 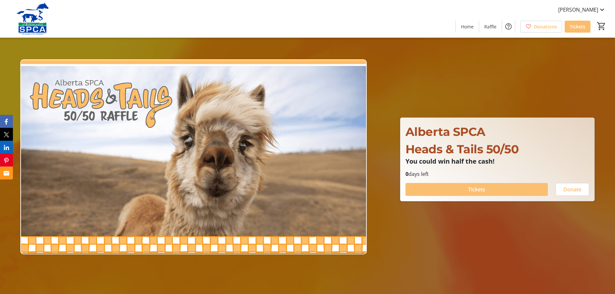 What do you see at coordinates (601, 26) in the screenshot?
I see `button: Cart` at bounding box center [601, 26].